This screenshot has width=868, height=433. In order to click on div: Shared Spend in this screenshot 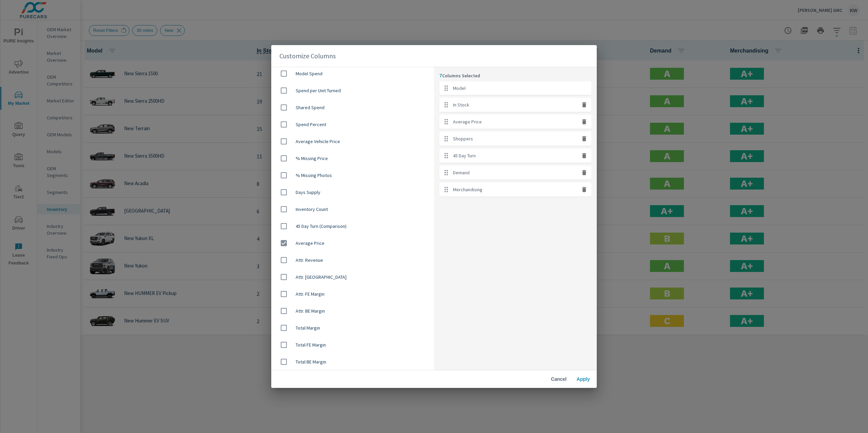, I will do `click(353, 107)`.